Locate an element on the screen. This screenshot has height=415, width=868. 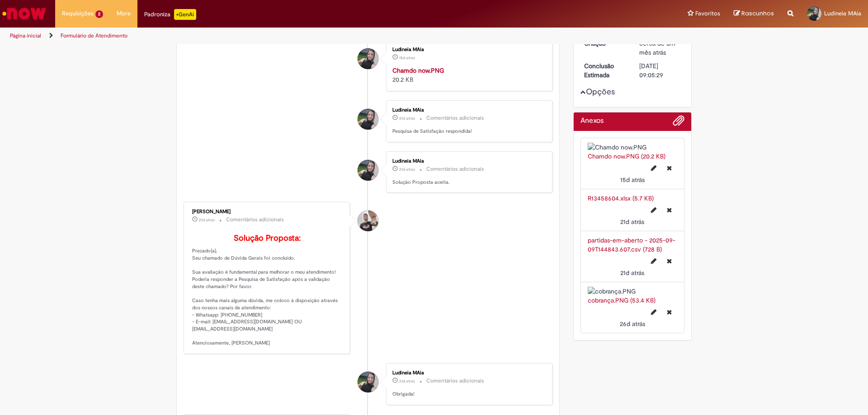
dt: Conclusão Estimada is located at coordinates (605, 71).